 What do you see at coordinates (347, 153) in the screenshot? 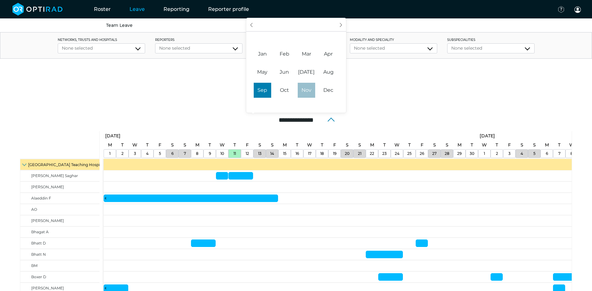
I see `a: September 20, 2025` at bounding box center [347, 153].